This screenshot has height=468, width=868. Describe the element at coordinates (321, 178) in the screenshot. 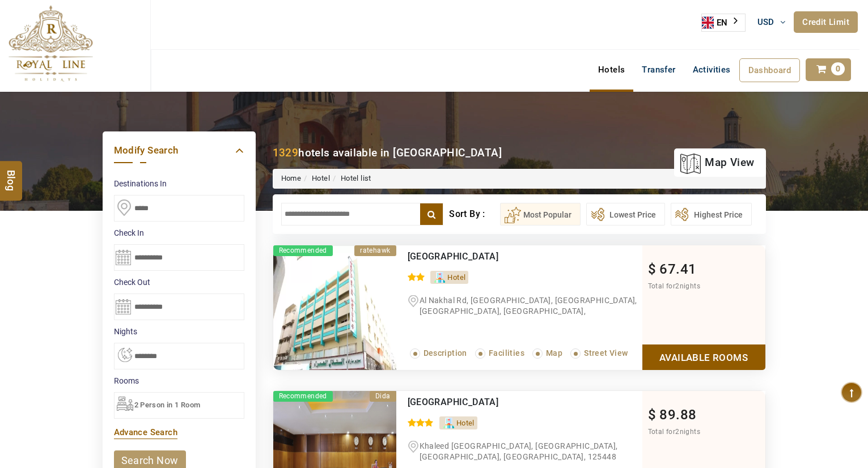

I see `a: Hotel` at that location.